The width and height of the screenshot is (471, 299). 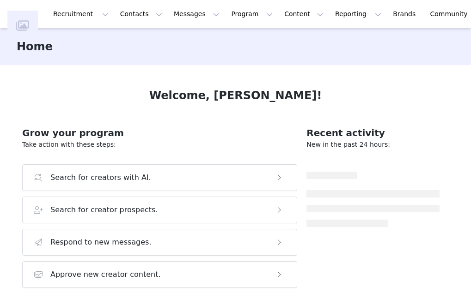 What do you see at coordinates (373, 133) in the screenshot?
I see `h2: Recent activity` at bounding box center [373, 133].